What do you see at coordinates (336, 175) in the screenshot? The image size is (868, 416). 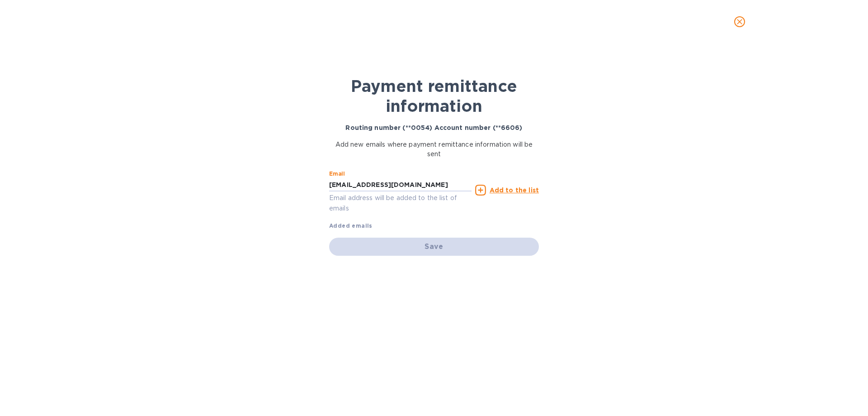 I see `label: Email` at bounding box center [336, 175].